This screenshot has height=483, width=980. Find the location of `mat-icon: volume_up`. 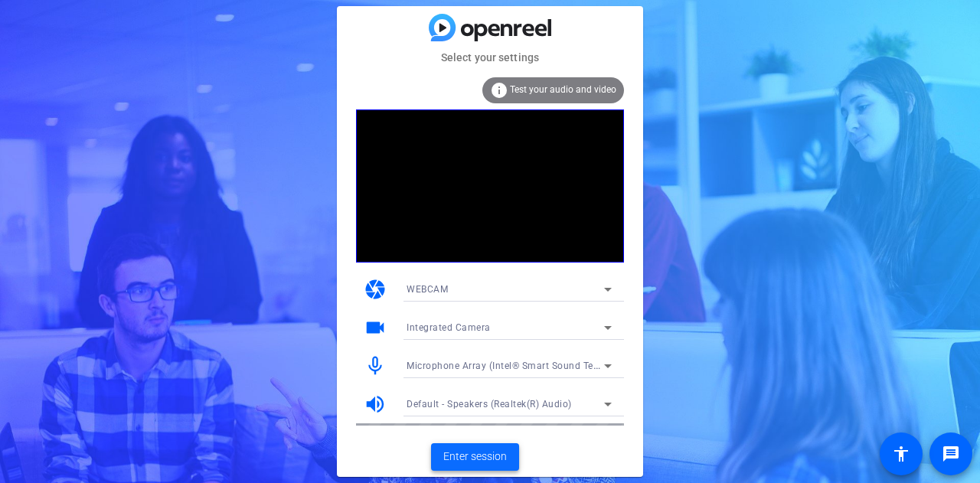

mat-icon: volume_up is located at coordinates (375, 404).